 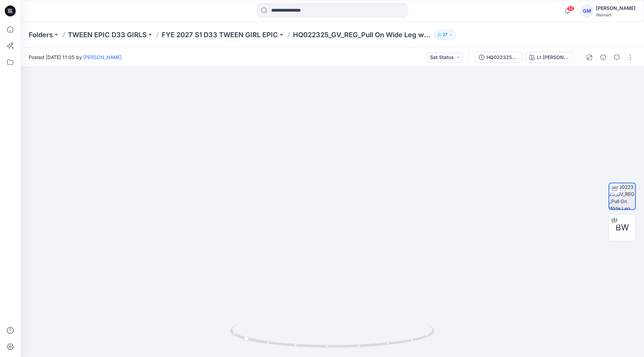 What do you see at coordinates (587, 11) in the screenshot?
I see `div: GM` at bounding box center [587, 11].